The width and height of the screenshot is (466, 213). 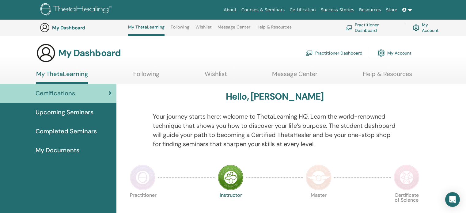 I want to click on img: Practitioner, so click(x=143, y=177).